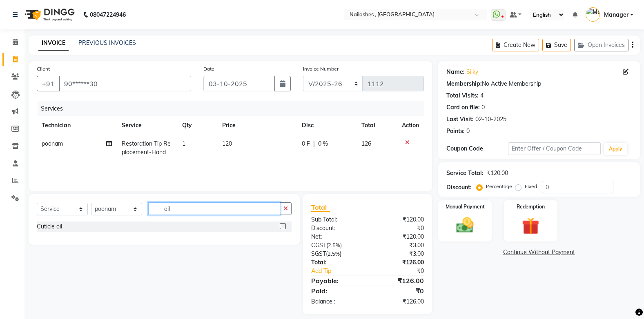 The height and width of the screenshot is (319, 644). I want to click on div: Balance :, so click(336, 301).